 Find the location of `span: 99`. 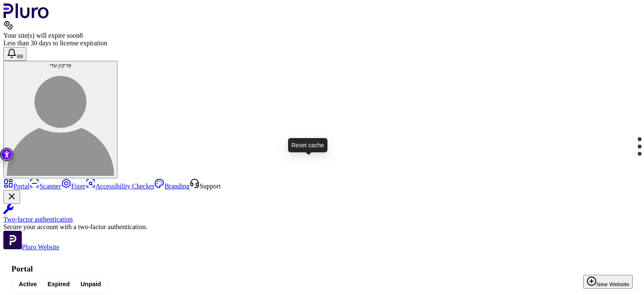

span: 99 is located at coordinates (19, 56).